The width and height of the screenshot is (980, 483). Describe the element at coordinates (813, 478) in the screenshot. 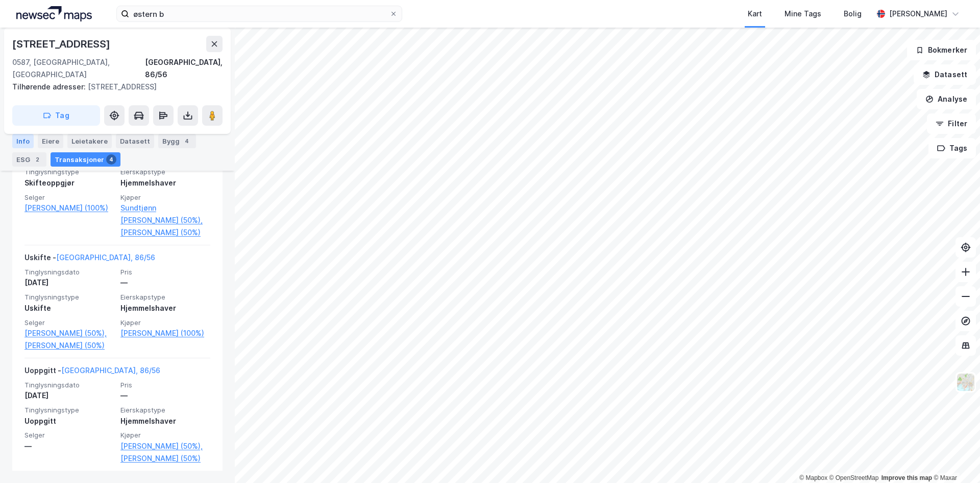

I see `a: Mapbox` at that location.